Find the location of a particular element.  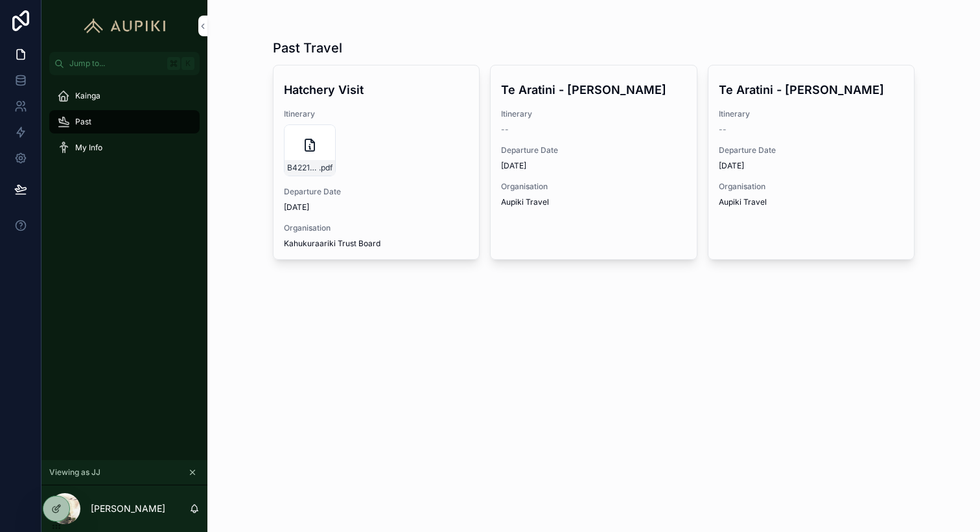

span: Past is located at coordinates (83, 122).